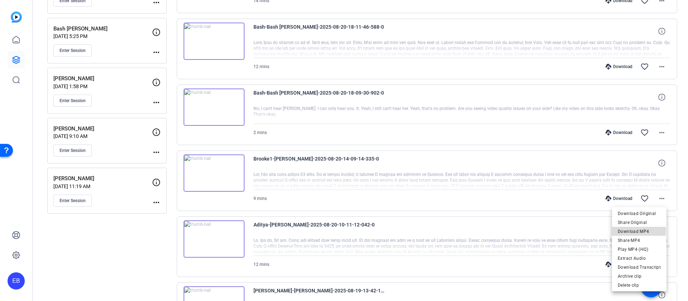  Describe the element at coordinates (639, 223) in the screenshot. I see `span: Share Original` at that location.